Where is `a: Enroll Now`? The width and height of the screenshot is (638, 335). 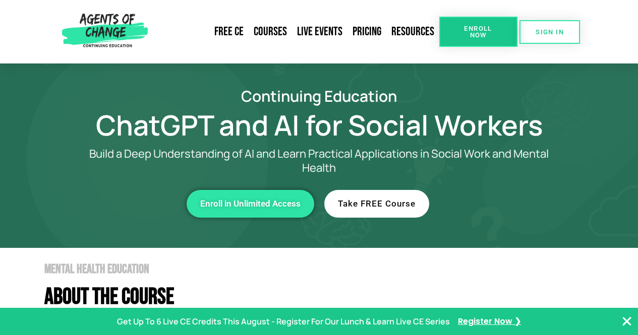
a: Enroll Now is located at coordinates (478, 32).